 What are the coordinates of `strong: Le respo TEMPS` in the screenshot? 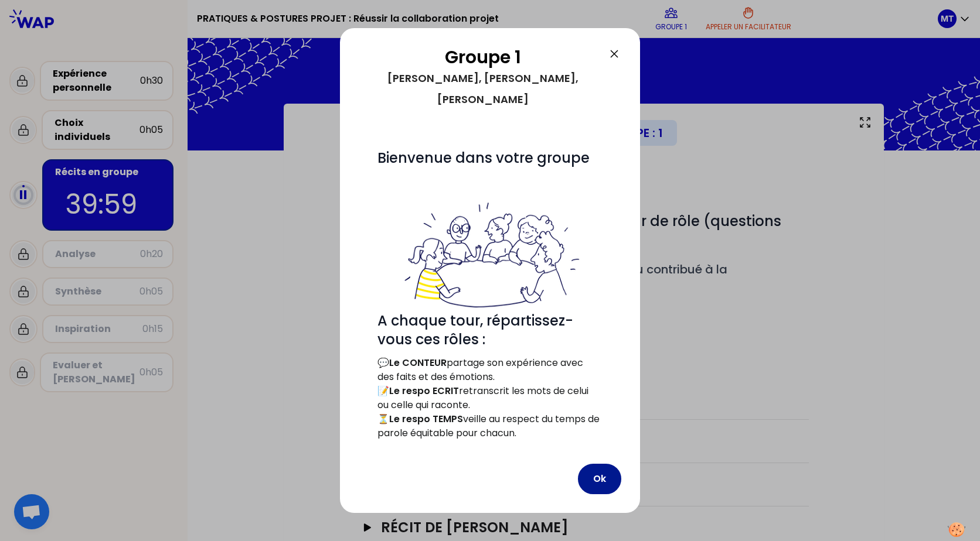 It's located at (426, 419).